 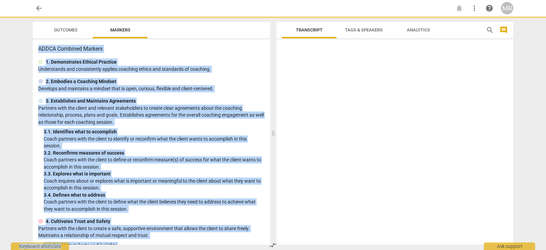 I want to click on p: Coach partners with the client to define or reconfirm measure(s) of success for what the client w..., so click(x=154, y=163).